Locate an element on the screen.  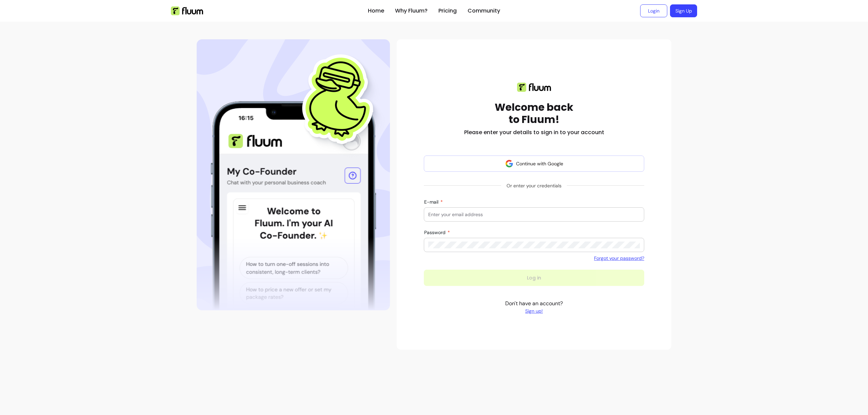
p: Don't have an account? is located at coordinates (534, 307).